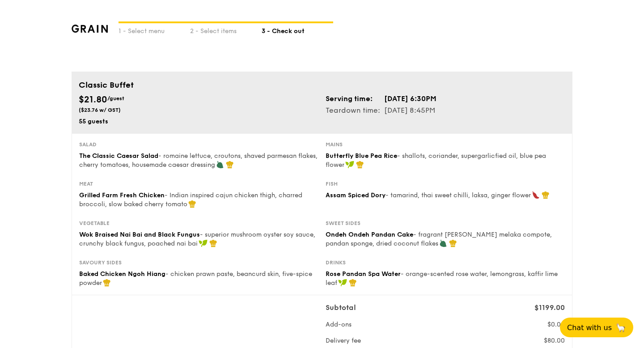  Describe the element at coordinates (556, 324) in the screenshot. I see `span: $0.00` at that location.